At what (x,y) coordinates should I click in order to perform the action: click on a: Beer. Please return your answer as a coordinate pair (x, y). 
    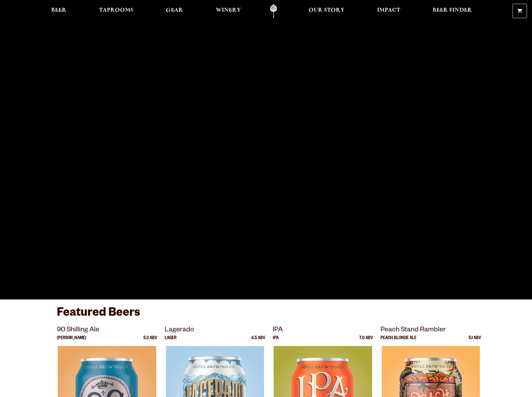
    Looking at the image, I should click on (59, 11).